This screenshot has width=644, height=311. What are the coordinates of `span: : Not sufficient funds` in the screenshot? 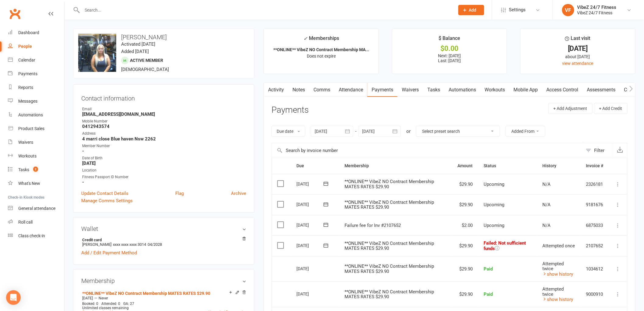 It's located at (505, 246).